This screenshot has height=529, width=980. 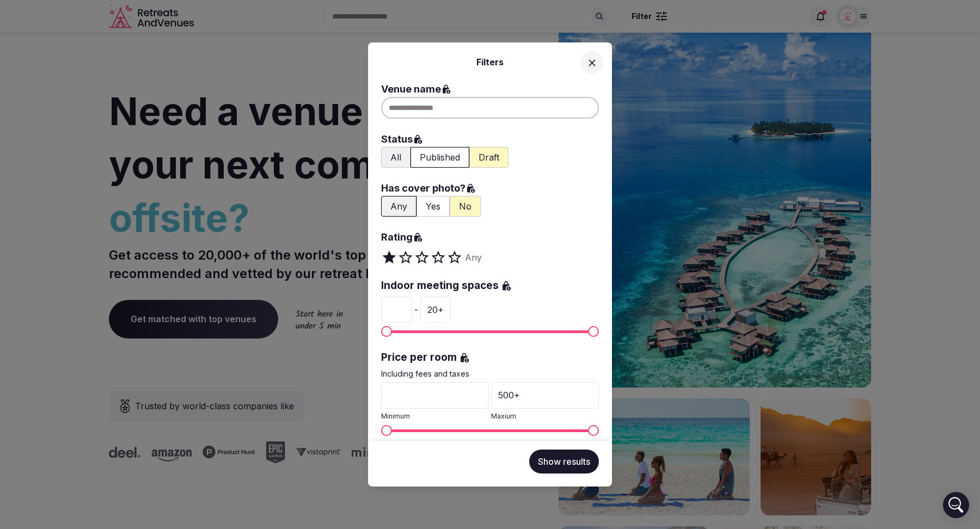 I want to click on button: Show only venues without cover photos, so click(x=465, y=206).